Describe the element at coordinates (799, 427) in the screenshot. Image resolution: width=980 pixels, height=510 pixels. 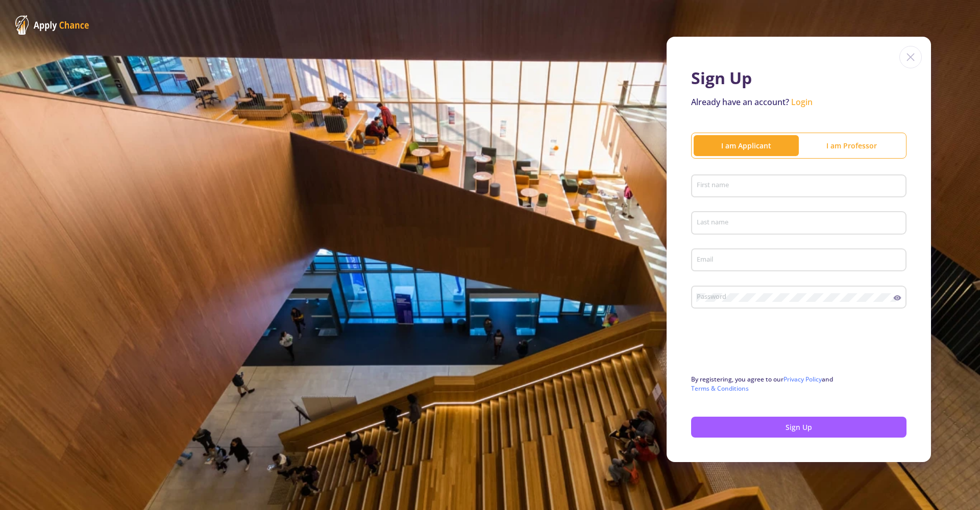
I see `button: Sign Up` at that location.